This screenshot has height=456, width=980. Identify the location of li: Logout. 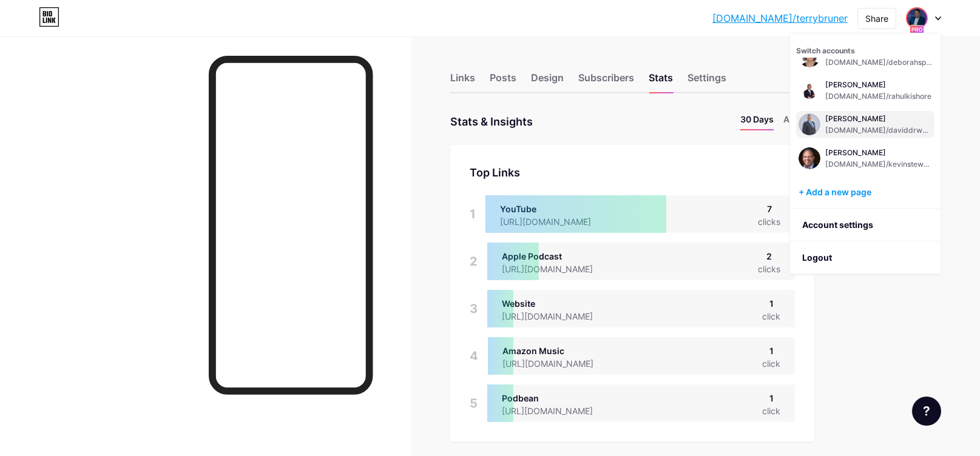
(866, 258).